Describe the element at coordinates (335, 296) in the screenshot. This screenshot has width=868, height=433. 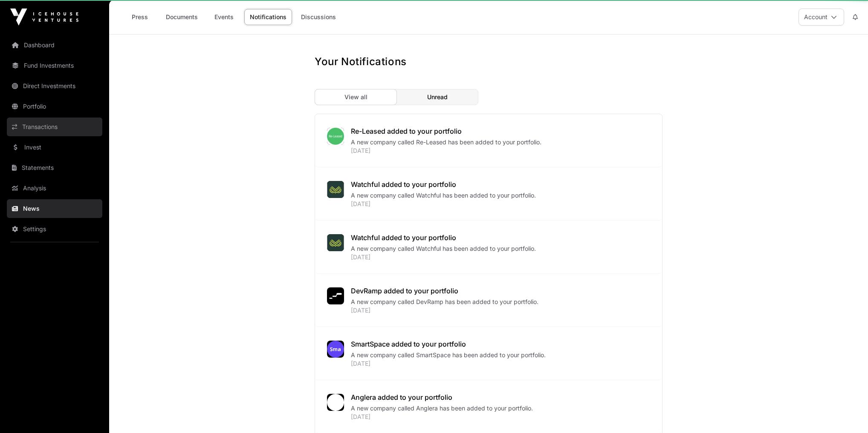
I see `img: SVGs_DevRamp.svg` at that location.